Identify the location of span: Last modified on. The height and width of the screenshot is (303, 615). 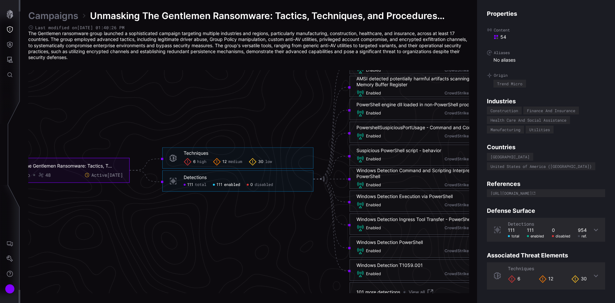
(80, 28).